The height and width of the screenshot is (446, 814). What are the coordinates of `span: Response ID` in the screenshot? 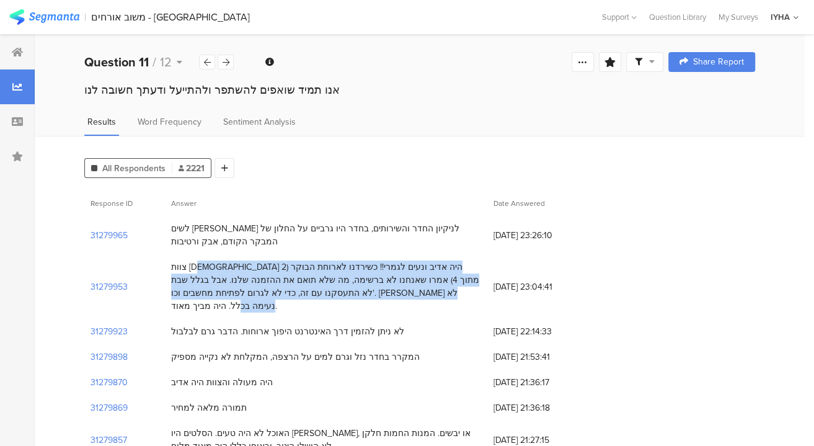 It's located at (112, 203).